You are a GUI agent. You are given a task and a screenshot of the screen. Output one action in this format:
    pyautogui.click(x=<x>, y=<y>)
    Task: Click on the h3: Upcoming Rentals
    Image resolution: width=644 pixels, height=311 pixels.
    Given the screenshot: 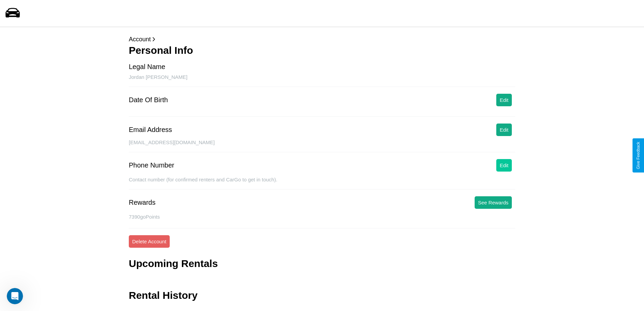 What is the action you would take?
    pyautogui.click(x=173, y=264)
    